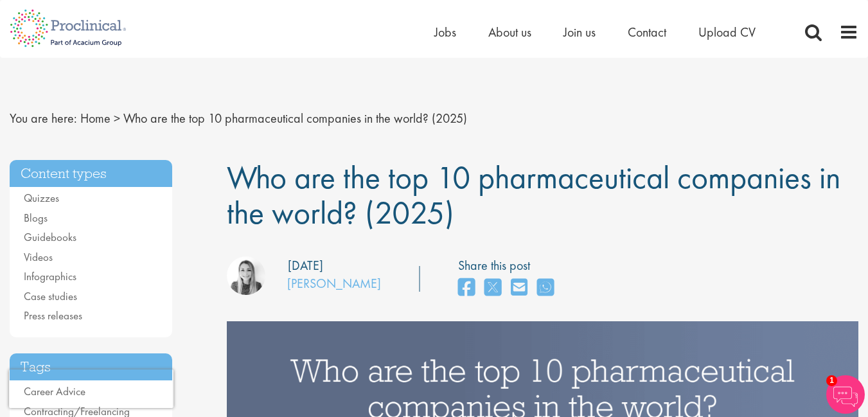 This screenshot has width=868, height=417. What do you see at coordinates (509, 32) in the screenshot?
I see `a: About us` at bounding box center [509, 32].